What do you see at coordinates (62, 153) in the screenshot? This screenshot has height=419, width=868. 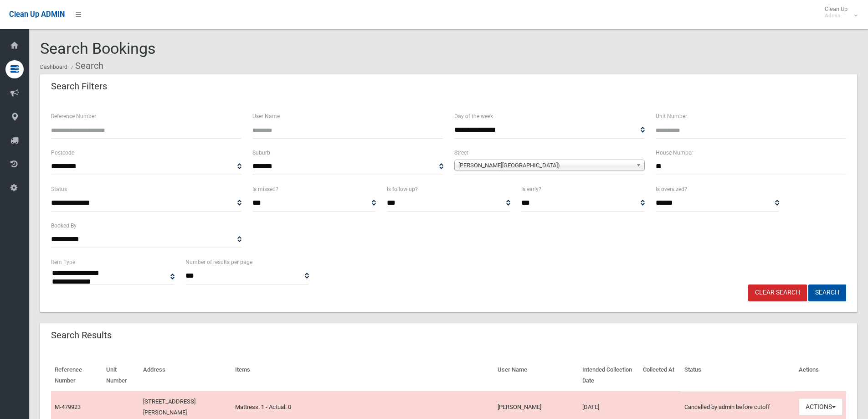 I see `label: Postcode` at bounding box center [62, 153].